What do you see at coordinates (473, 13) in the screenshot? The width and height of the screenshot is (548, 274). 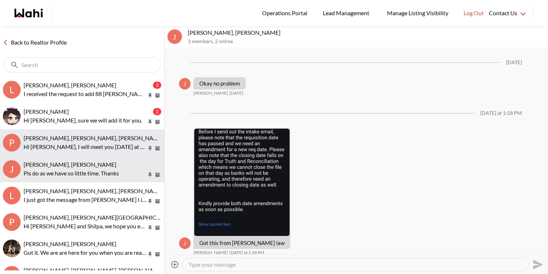 I see `span: Log Out` at bounding box center [473, 13].